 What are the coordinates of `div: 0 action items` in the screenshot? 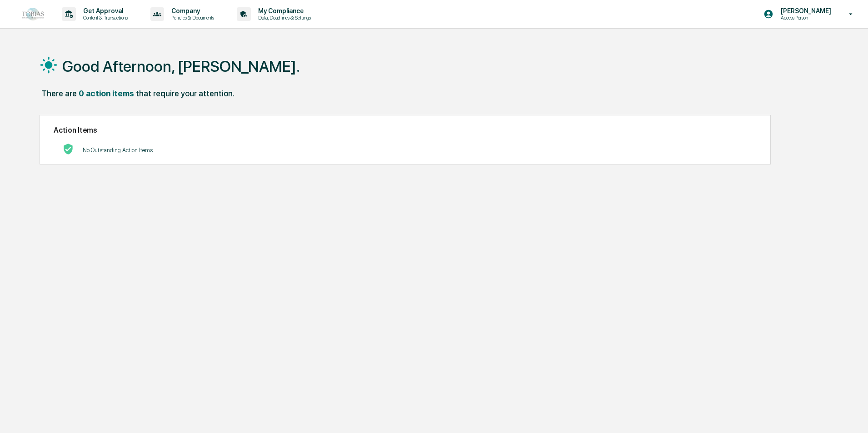 It's located at (106, 93).